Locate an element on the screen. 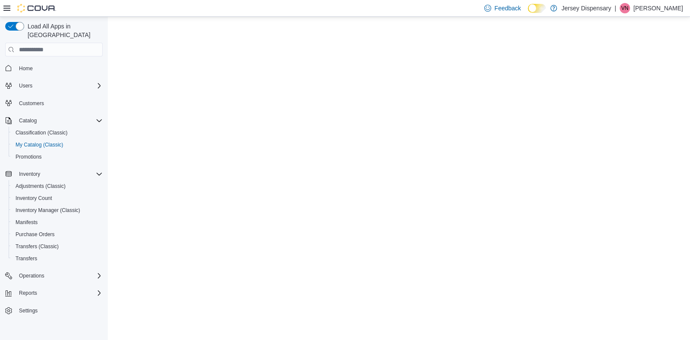 The image size is (690, 340). button: Manifests is located at coordinates (57, 222).